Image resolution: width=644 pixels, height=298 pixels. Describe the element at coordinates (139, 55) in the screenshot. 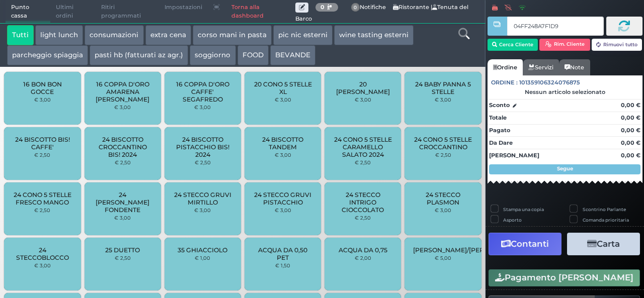

I see `button: pasti hb (fatturati az agr.)` at that location.